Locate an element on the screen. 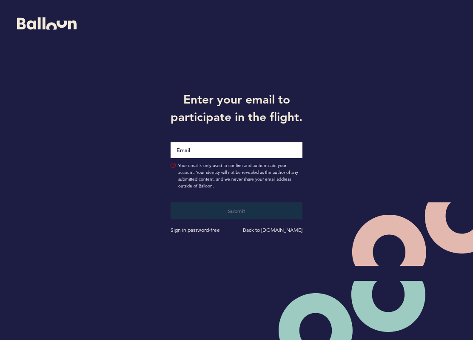 This screenshot has width=473, height=340. a: Sign in password-free is located at coordinates (195, 229).